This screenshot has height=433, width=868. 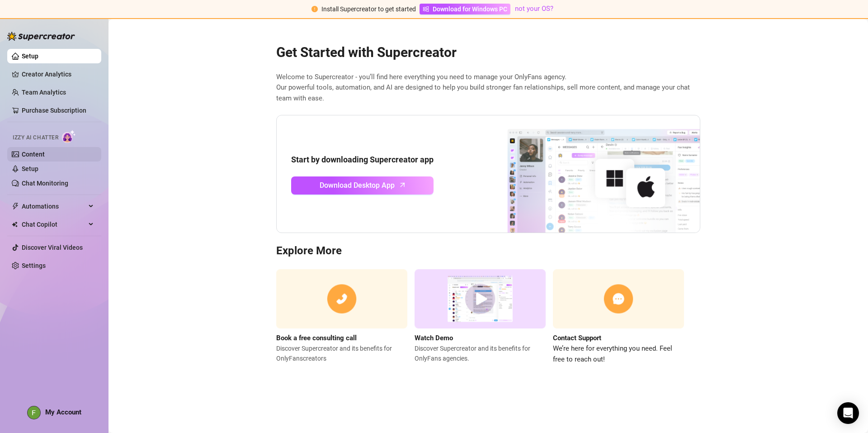 What do you see at coordinates (54, 110) in the screenshot?
I see `a: Purchase Subscription` at bounding box center [54, 110].